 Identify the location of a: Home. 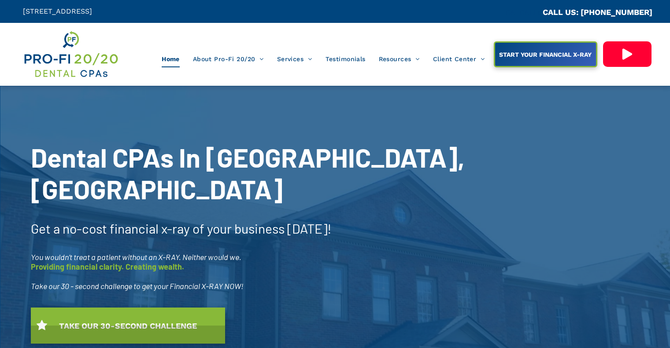
(170, 59).